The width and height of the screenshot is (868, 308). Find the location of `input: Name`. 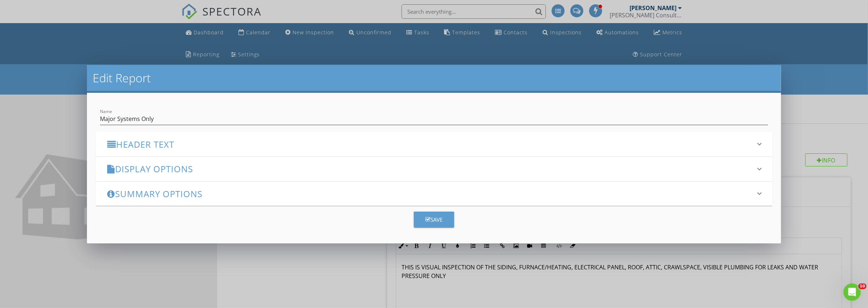

input: Name is located at coordinates (434, 119).